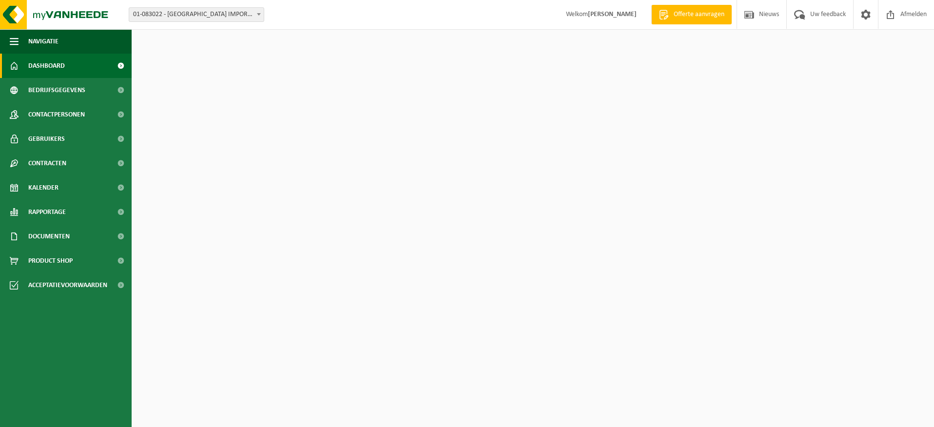 This screenshot has height=427, width=934. I want to click on span: Documenten, so click(49, 236).